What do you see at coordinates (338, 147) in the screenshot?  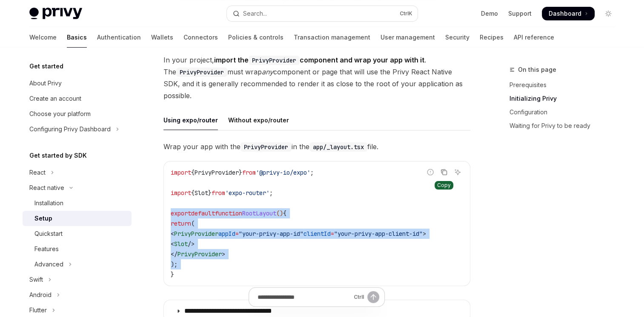 I see `code: app/_layout.tsx` at bounding box center [338, 147].